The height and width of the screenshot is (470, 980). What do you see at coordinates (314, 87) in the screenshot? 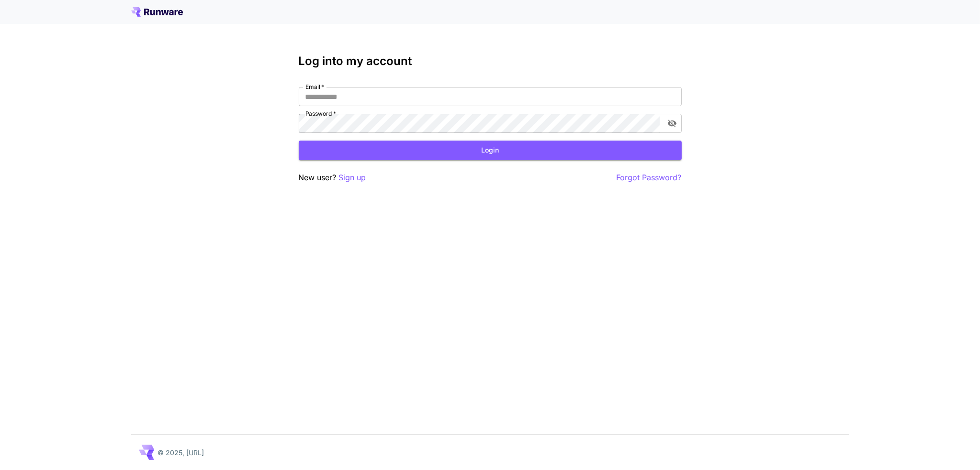
I see `label: Email` at bounding box center [314, 87].